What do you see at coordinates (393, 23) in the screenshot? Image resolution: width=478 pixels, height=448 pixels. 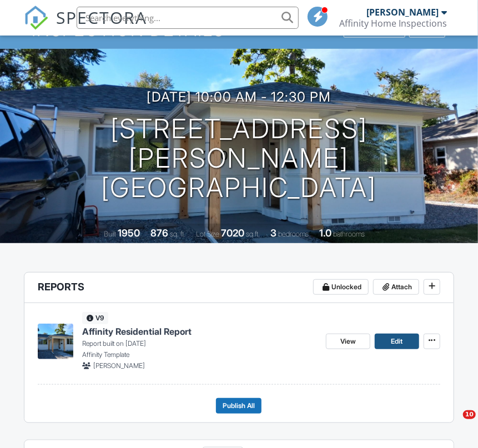 I see `div: Affinity Home Inspections` at bounding box center [393, 23].